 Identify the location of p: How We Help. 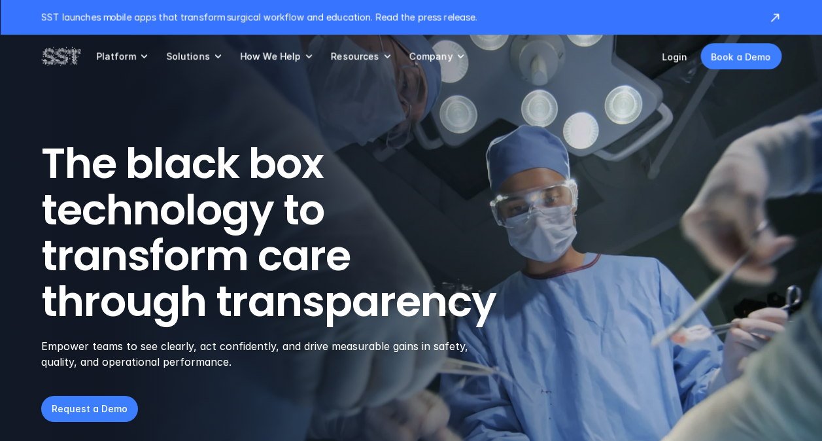
(270, 56).